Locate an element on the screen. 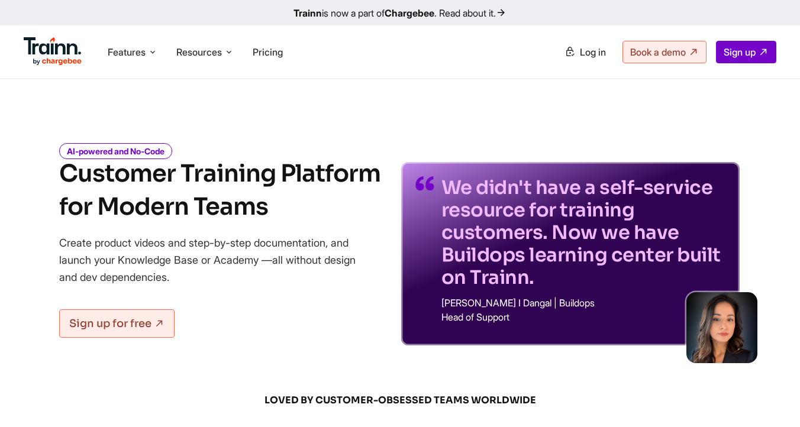 The image size is (800, 427). a: Log in is located at coordinates (585, 52).